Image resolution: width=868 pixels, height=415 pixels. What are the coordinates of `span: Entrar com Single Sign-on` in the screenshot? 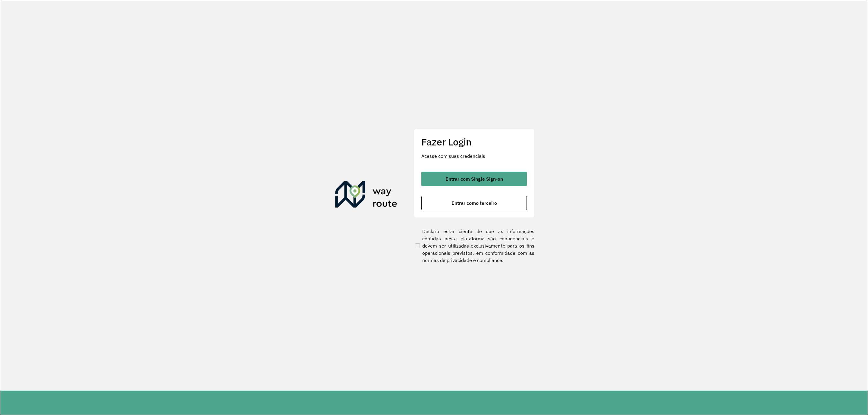 It's located at (474, 179).